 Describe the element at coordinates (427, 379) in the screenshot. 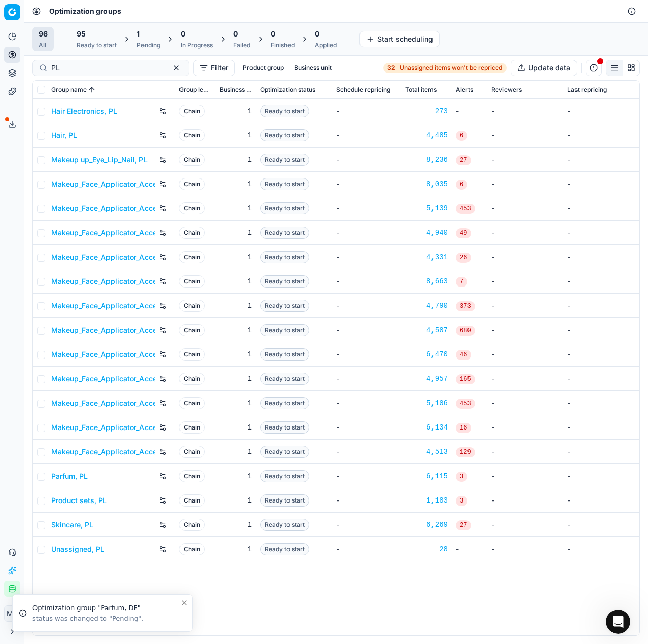

I see `a: 4,957` at that location.